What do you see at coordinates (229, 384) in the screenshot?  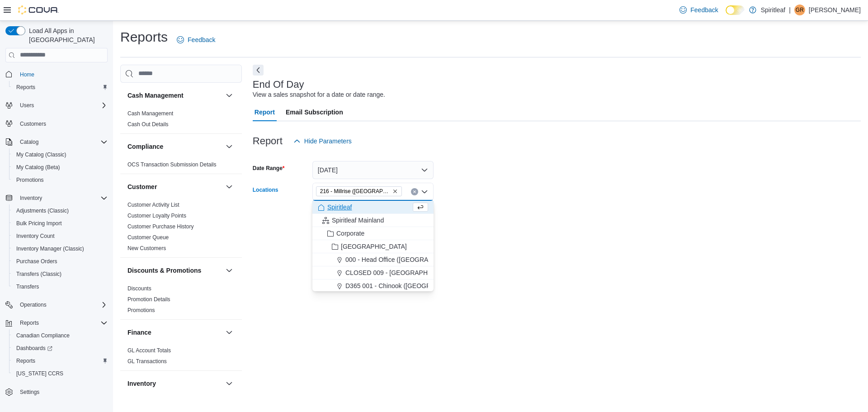 I see `button: Inventory` at bounding box center [229, 384].